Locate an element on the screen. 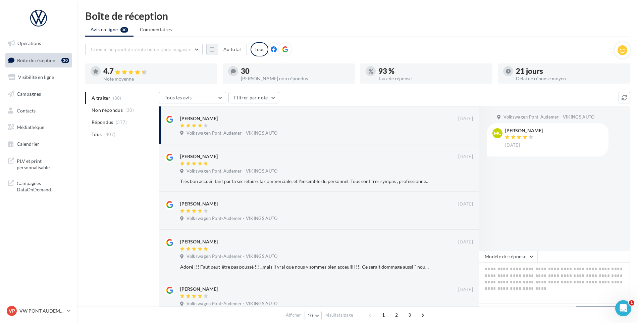 The width and height of the screenshot is (638, 323). span: Visibilité en ligne is located at coordinates (36, 77).